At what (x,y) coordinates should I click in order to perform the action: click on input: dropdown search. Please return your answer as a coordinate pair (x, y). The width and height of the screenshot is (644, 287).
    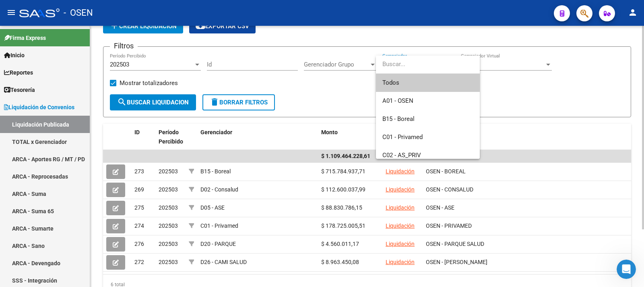
    Looking at the image, I should click on (428, 64).